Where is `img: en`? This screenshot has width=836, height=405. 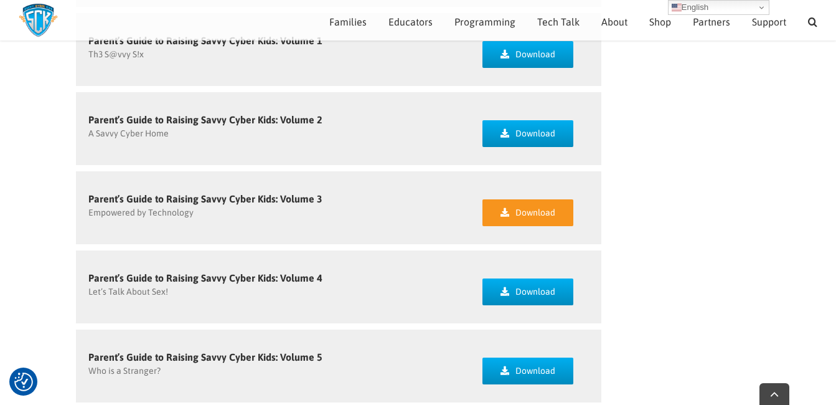
img: en is located at coordinates (677, 7).